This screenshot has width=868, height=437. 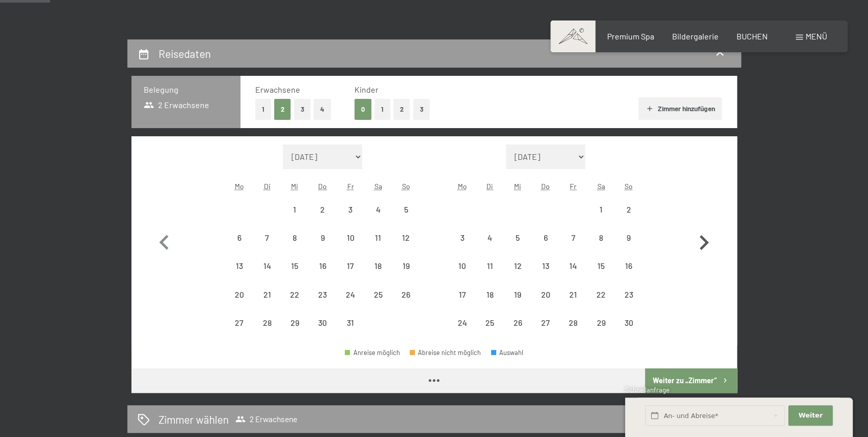 What do you see at coordinates (490, 275) in the screenshot?
I see `div: 11` at bounding box center [490, 275].